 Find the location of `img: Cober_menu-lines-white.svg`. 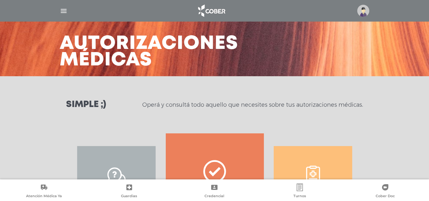

img: Cober_menu-lines-white.svg is located at coordinates (63, 11).